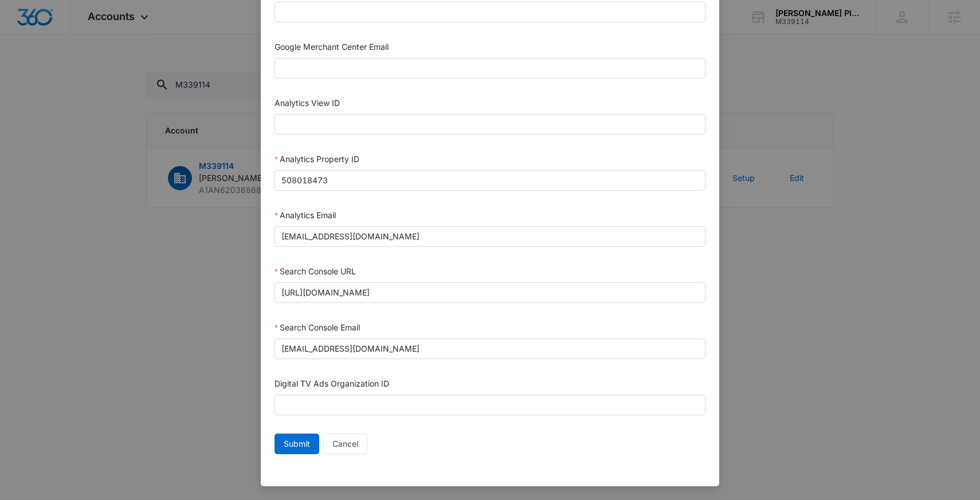  What do you see at coordinates (297, 444) in the screenshot?
I see `button: Submit` at bounding box center [297, 444].